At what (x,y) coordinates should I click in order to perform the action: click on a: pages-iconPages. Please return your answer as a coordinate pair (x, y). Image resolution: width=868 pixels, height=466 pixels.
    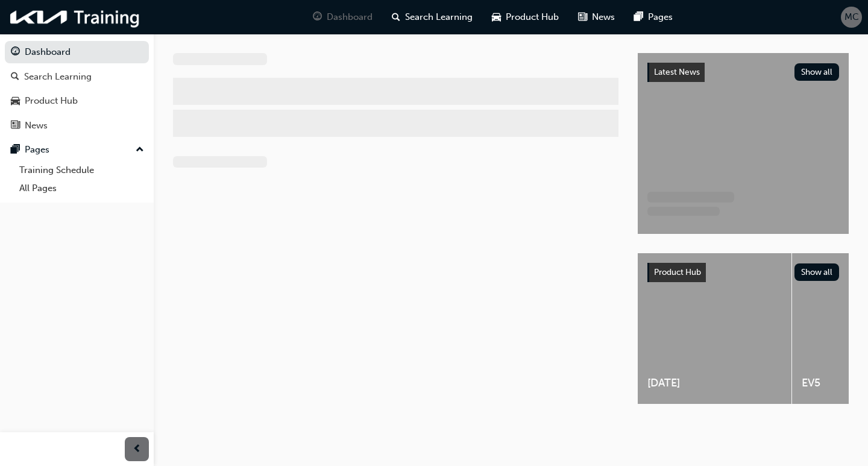
    Looking at the image, I should click on (654, 17).